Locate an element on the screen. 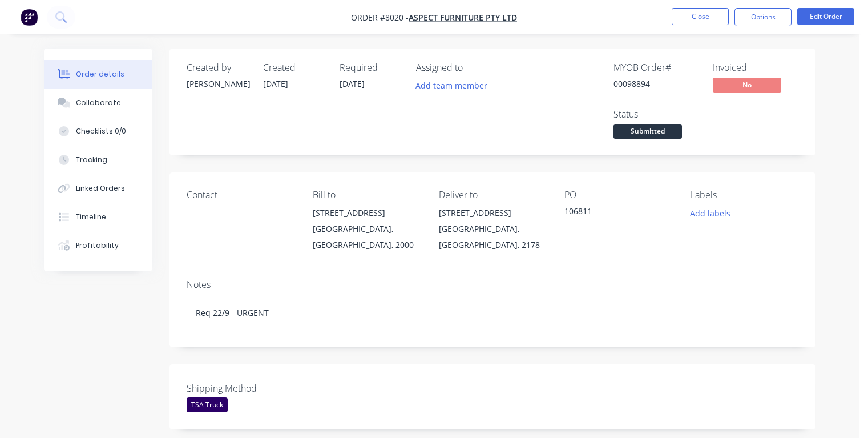  div: Collaborate is located at coordinates (98, 103).